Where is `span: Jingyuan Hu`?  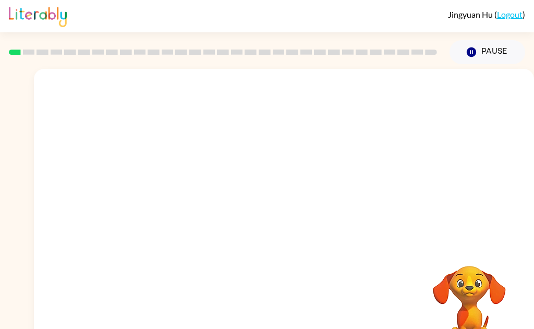
span: Jingyuan Hu is located at coordinates (471, 14).